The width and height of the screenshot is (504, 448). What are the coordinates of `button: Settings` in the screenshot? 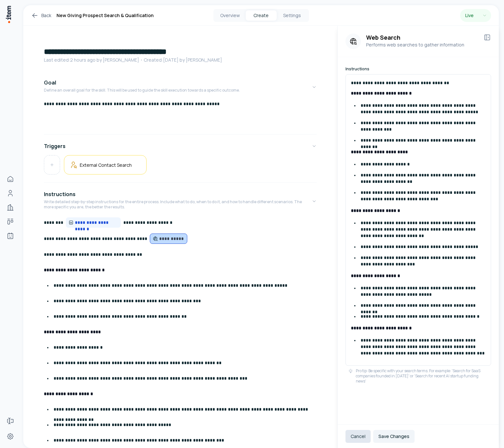 It's located at (292, 16).